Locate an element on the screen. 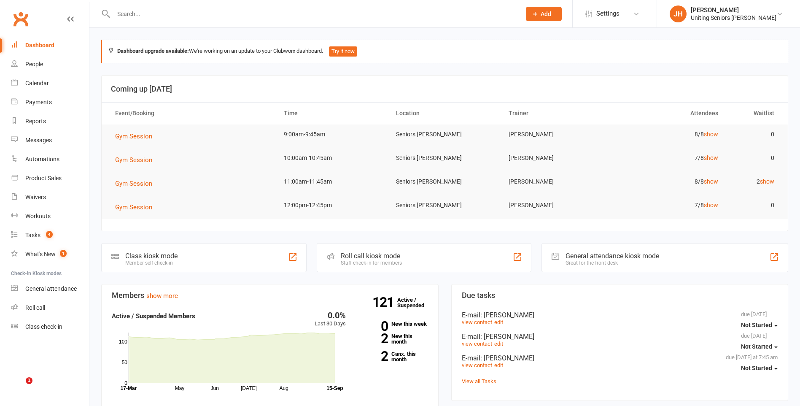  h3: Due tasks is located at coordinates (620, 295).